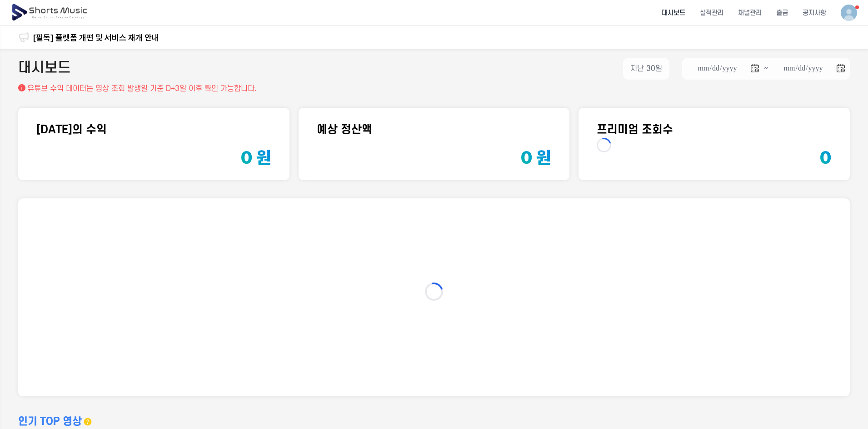  What do you see at coordinates (825, 152) in the screenshot?
I see `dd: 0` at bounding box center [825, 152].